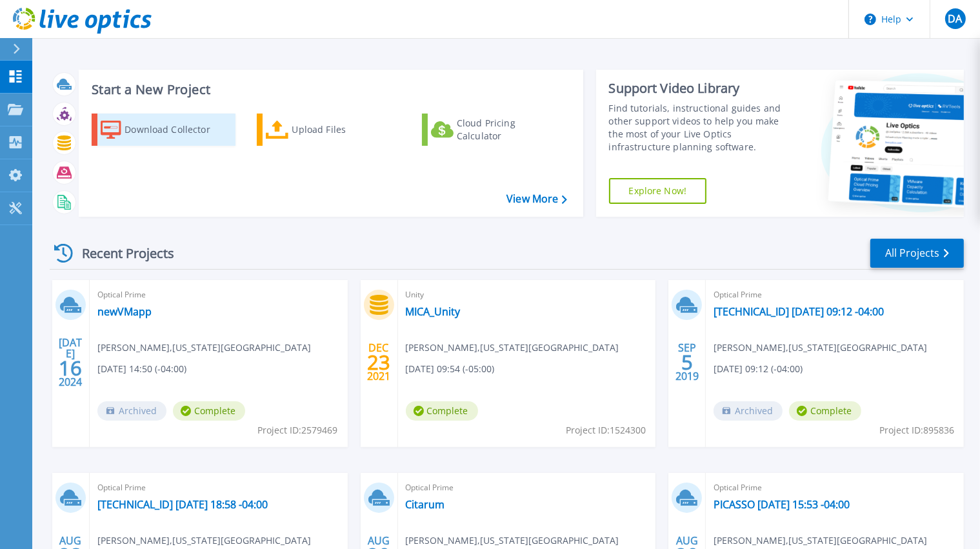  Describe the element at coordinates (298, 431) in the screenshot. I see `span: Project ID: 2579469` at that location.